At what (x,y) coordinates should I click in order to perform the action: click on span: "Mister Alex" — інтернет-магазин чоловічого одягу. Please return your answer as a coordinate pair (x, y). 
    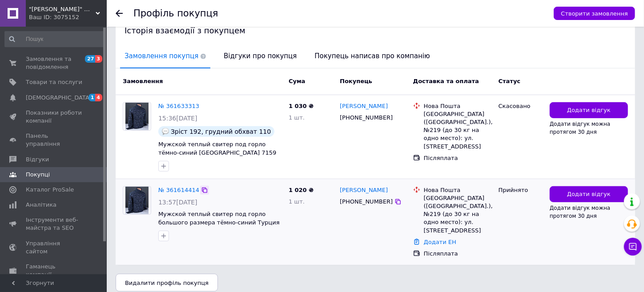
    Looking at the image, I should click on (62, 9).